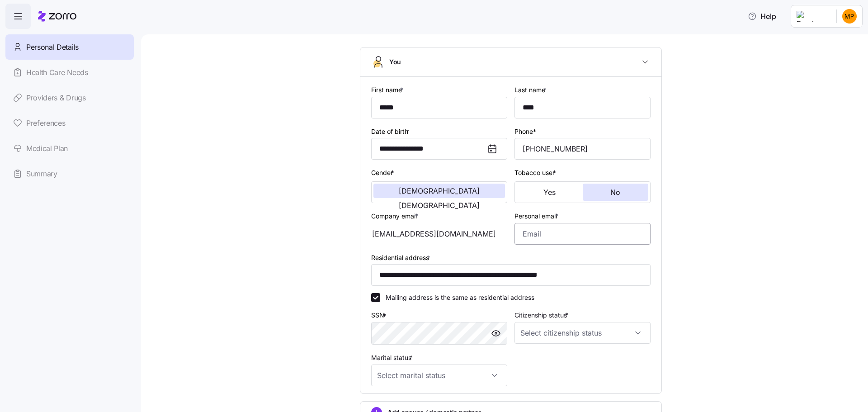 The image size is (868, 412). What do you see at coordinates (582, 149) in the screenshot?
I see `input: Phone` at bounding box center [582, 149].